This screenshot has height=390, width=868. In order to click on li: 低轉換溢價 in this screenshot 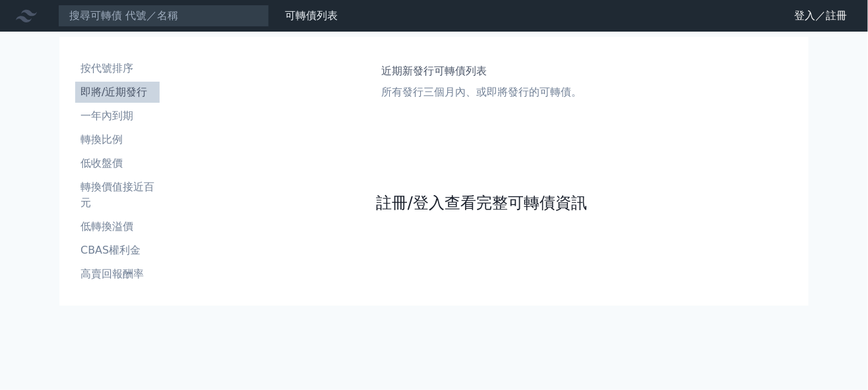, I will do `click(117, 227)`.